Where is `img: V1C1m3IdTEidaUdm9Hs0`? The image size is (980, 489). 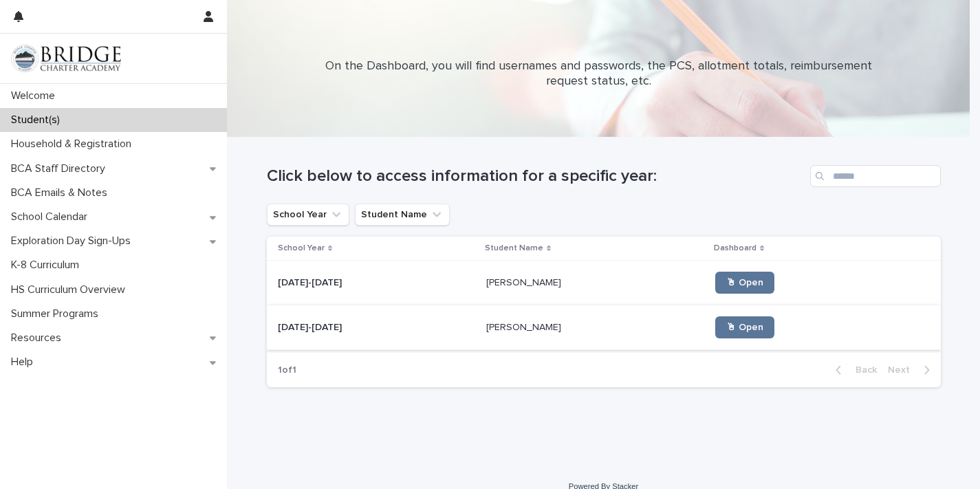
img: V1C1m3IdTEidaUdm9Hs0 is located at coordinates (66, 58).